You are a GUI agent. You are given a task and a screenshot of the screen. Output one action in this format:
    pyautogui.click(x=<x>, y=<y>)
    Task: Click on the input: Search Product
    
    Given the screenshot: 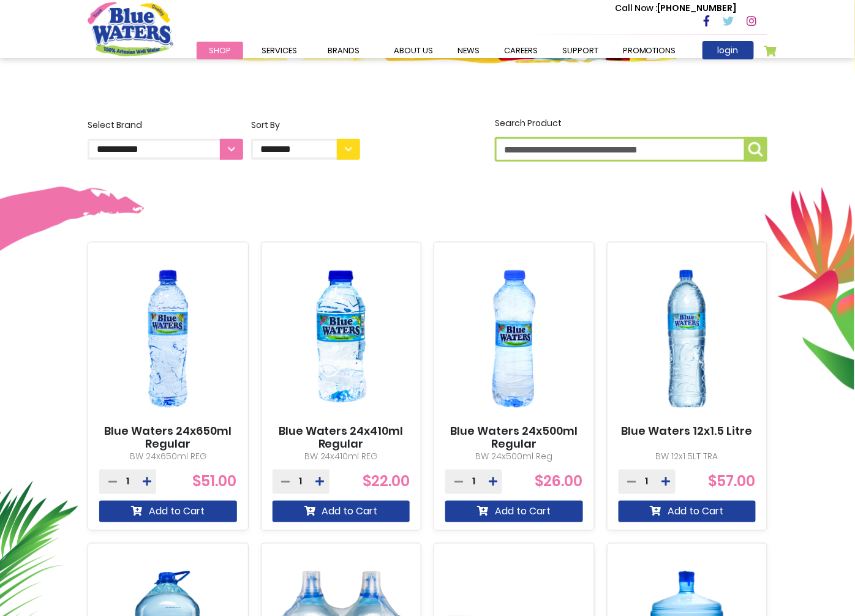 What is the action you would take?
    pyautogui.click(x=631, y=150)
    